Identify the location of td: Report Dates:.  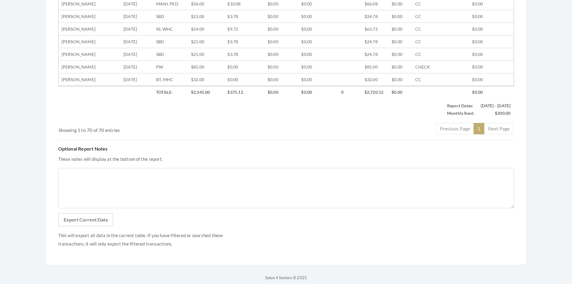
(461, 105).